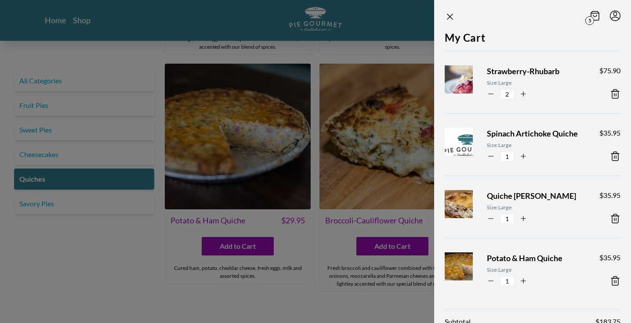  Describe the element at coordinates (590, 21) in the screenshot. I see `span: 5` at that location.